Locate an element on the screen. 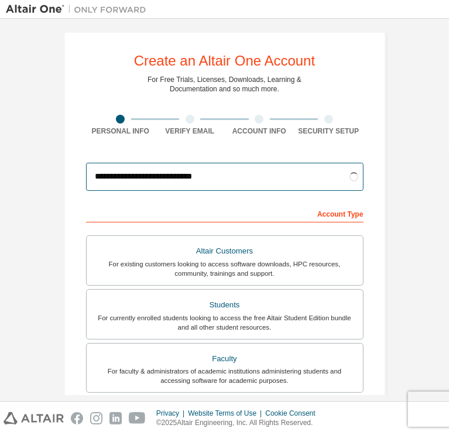 This screenshot has height=435, width=449. div: Cookie Consent is located at coordinates (293, 413).